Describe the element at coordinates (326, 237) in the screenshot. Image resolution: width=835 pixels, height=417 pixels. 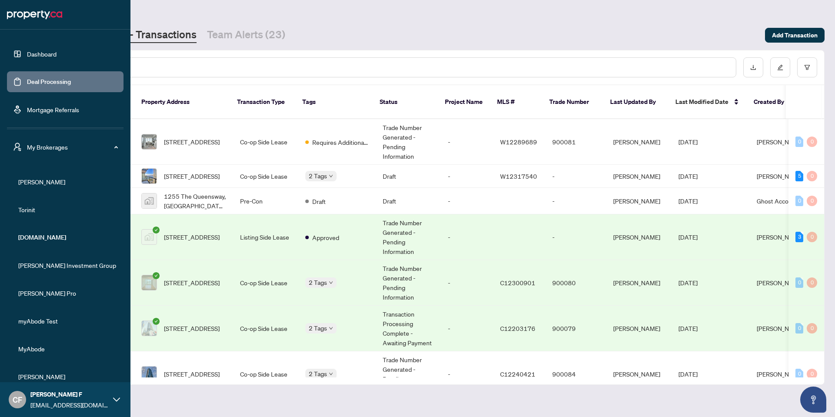
I see `span: Approved` at that location.